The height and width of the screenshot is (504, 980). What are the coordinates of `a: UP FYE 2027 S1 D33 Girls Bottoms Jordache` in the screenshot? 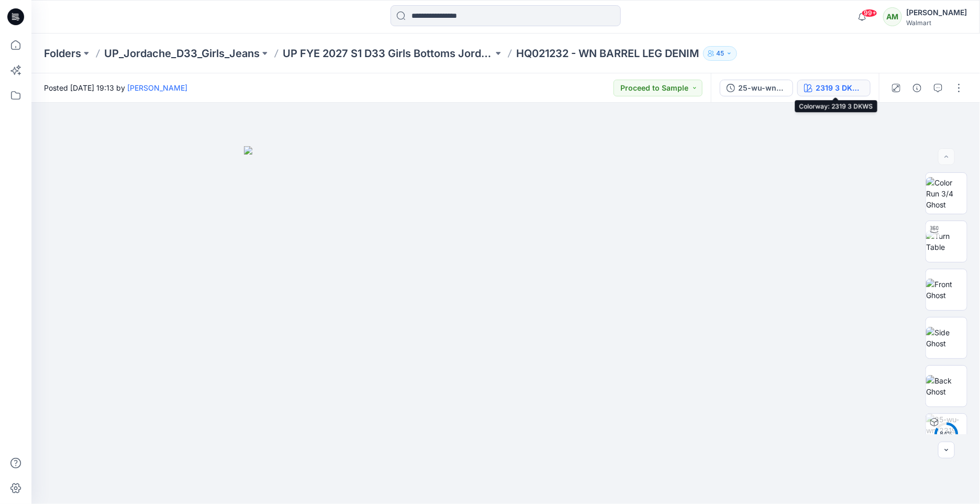 It's located at (388, 53).